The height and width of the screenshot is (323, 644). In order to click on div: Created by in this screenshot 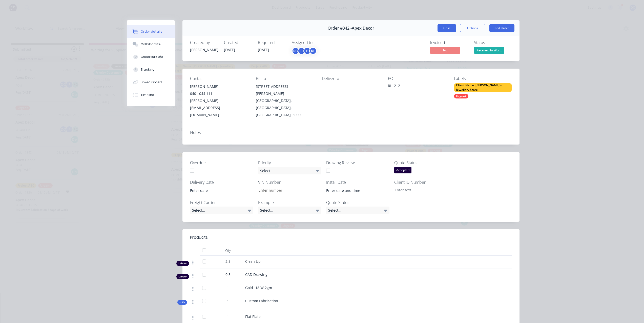, I will do `click(204, 43)`.